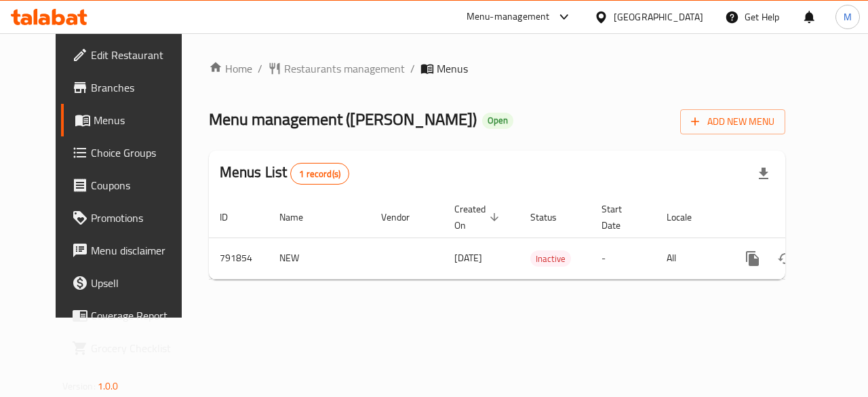  I want to click on span: ID, so click(233, 217).